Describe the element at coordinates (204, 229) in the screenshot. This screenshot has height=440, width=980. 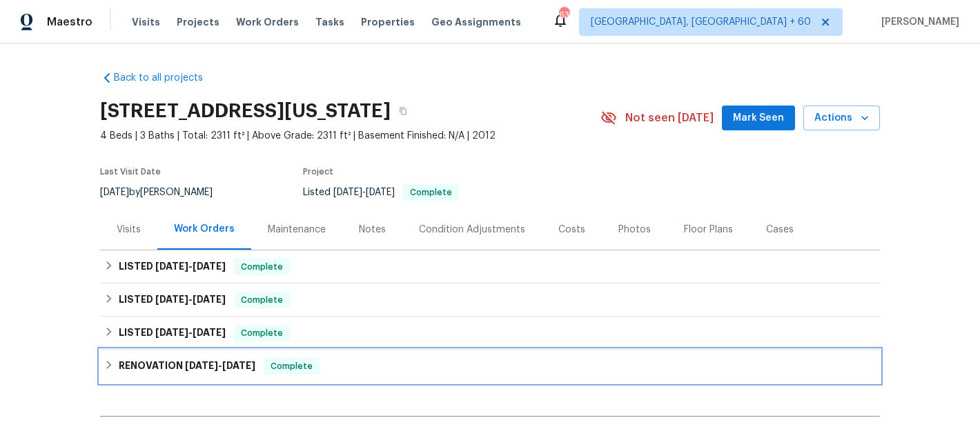
I see `div: Work Orders` at that location.